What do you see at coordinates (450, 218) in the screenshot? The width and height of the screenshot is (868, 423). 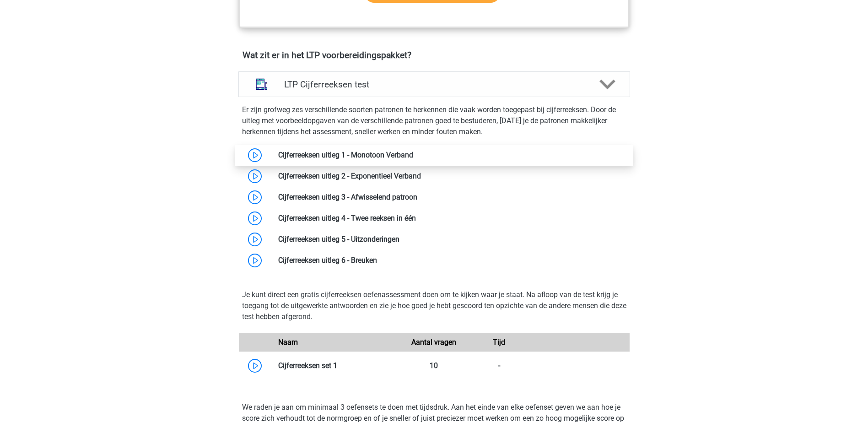 I see `div: Cijferreeksen uitleg 4 - Twee reeksen in één` at bounding box center [450, 218].